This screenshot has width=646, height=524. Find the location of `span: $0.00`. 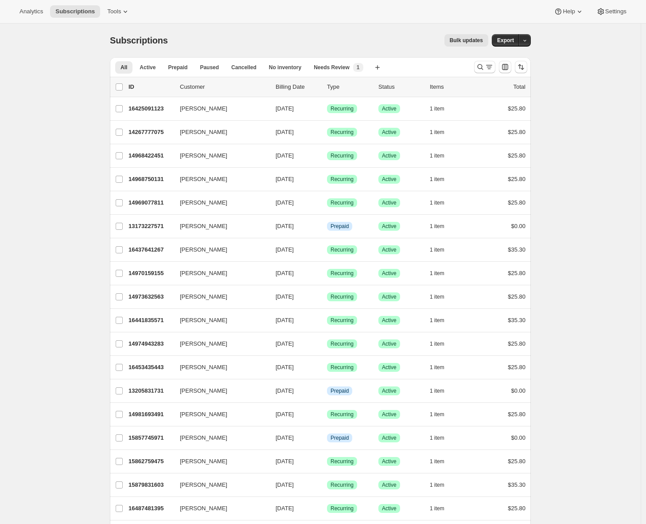

span: $0.00 is located at coordinates (518, 226).